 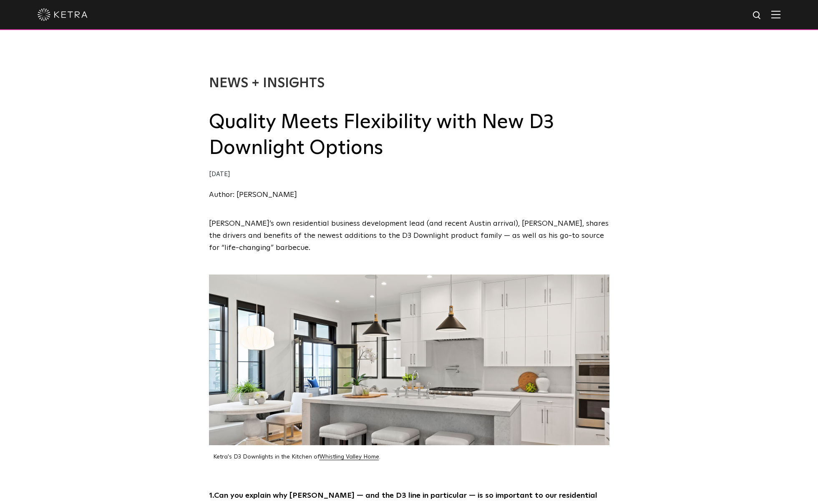 I want to click on h2: Quality Meets Flexibility with New D3 Downlight Options, so click(x=409, y=135).